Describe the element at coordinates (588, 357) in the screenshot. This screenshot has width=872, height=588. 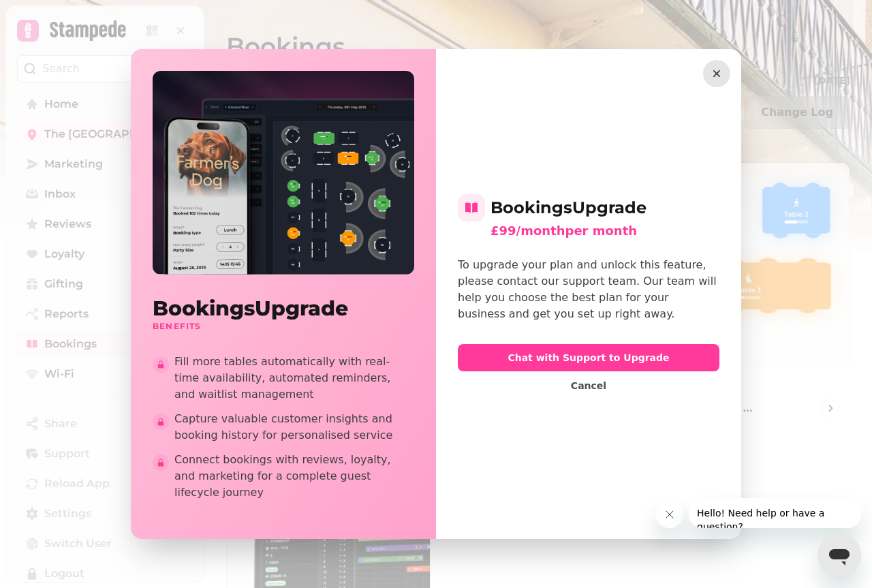
I see `span: Chat with Support to Upgrade` at that location.